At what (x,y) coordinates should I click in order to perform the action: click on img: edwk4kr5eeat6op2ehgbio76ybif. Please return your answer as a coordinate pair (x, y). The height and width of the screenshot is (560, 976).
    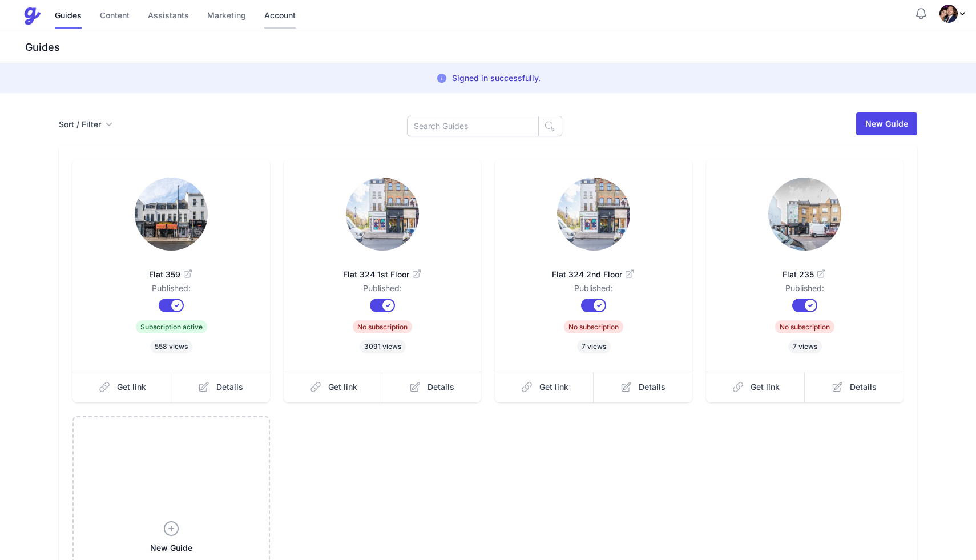
    Looking at the image, I should click on (172, 214).